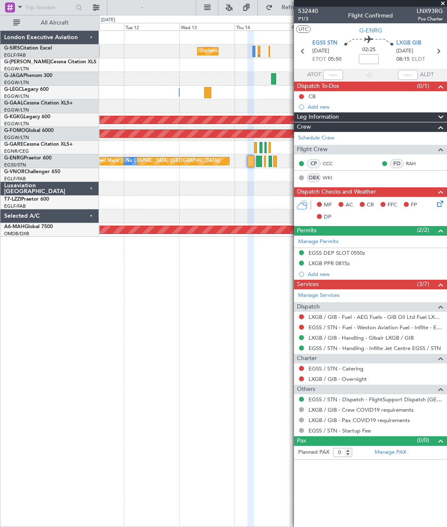 This screenshot has width=447, height=527. What do you see at coordinates (32, 172) in the screenshot?
I see `a: G-VNORChallenger 650` at bounding box center [32, 172].